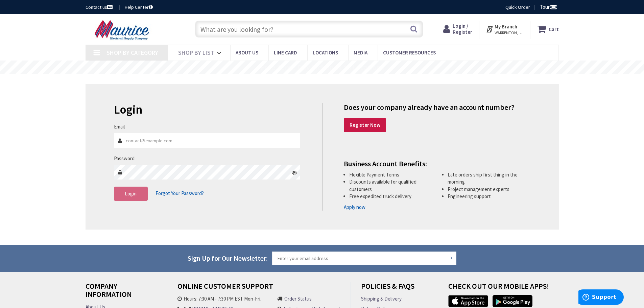 The image size is (644, 308). Describe the element at coordinates (131, 194) in the screenshot. I see `span: Login` at that location.